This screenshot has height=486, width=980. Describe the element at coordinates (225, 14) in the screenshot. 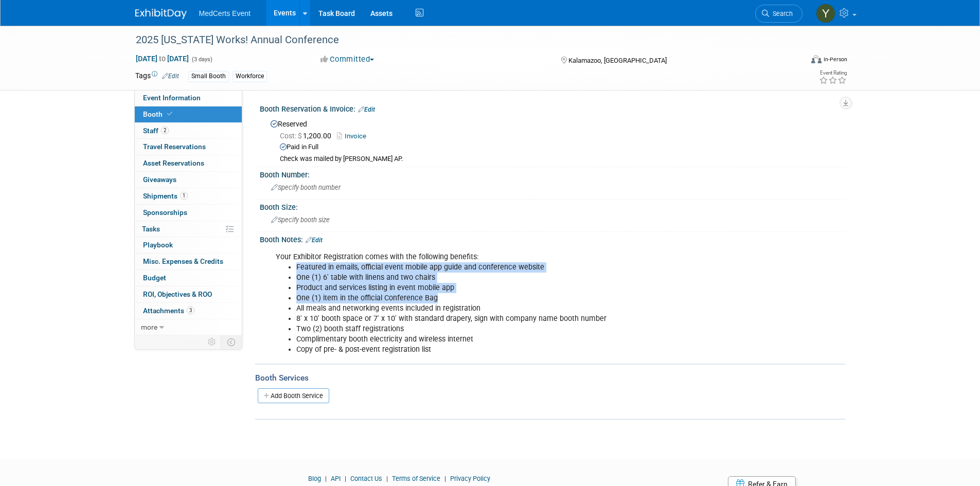

I see `span: MedCerts Event` at that location.